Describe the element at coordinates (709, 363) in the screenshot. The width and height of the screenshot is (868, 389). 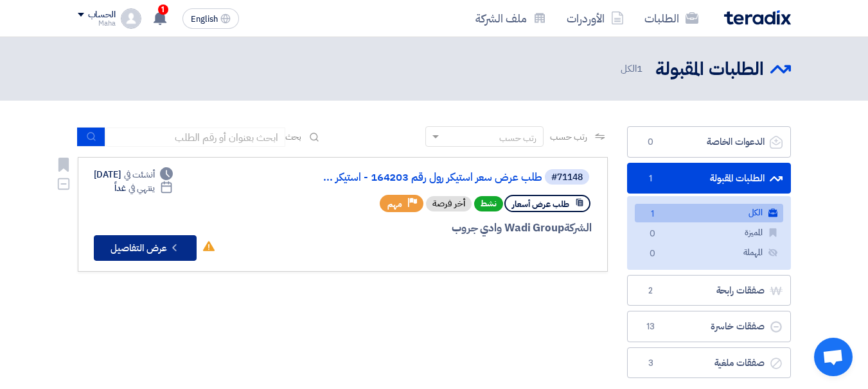
I see `a: صفقات ملغية3` at that location.